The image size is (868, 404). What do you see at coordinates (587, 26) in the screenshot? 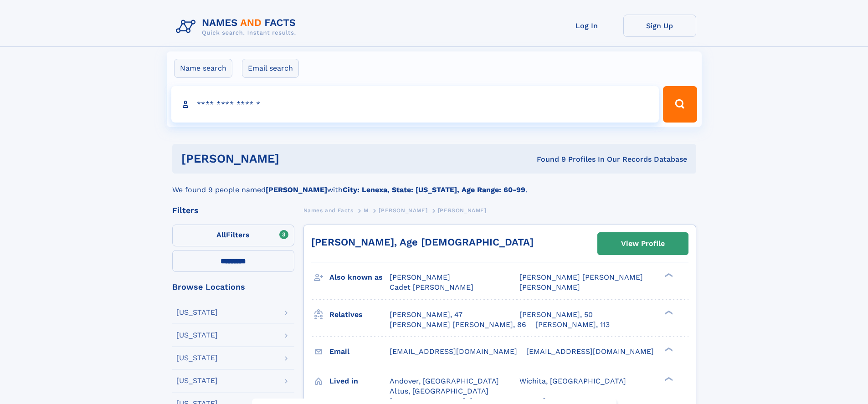
I see `a: Log In` at bounding box center [587, 26].